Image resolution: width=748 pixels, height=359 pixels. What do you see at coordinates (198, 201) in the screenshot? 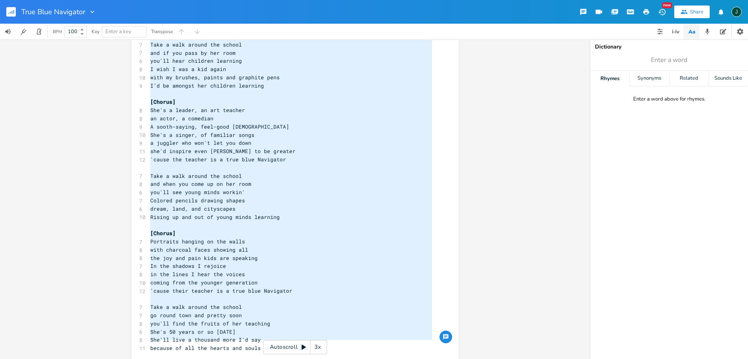
I see `span: Colored pencils drawing shapes` at bounding box center [198, 201].